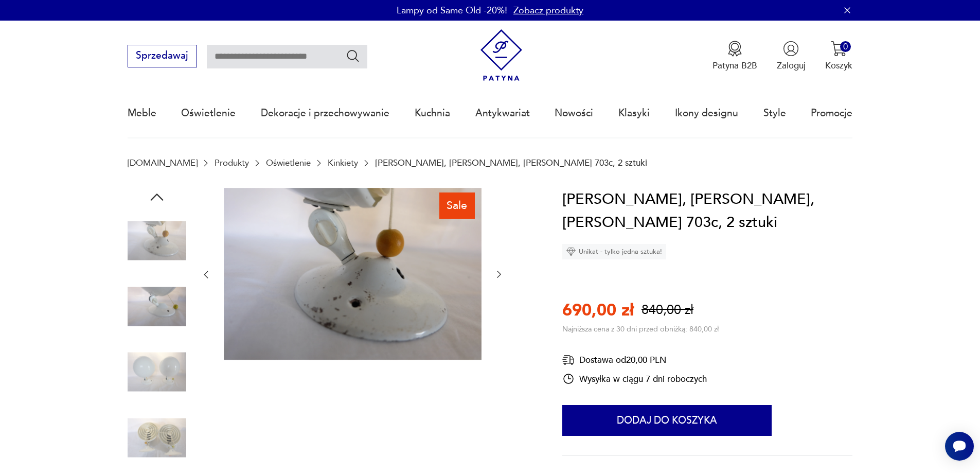 This screenshot has height=473, width=980. Describe the element at coordinates (162, 57) in the screenshot. I see `a: Sprzedawaj` at that location.